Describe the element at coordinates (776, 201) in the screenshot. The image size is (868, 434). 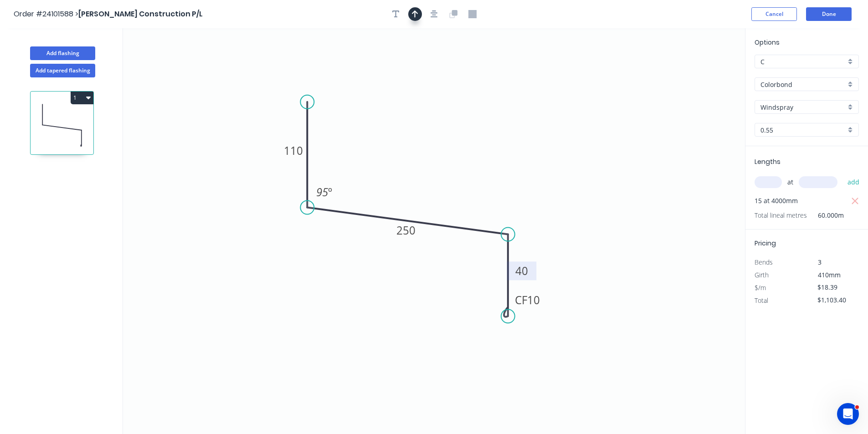
I see `span: 15 at 4000mm` at that location.